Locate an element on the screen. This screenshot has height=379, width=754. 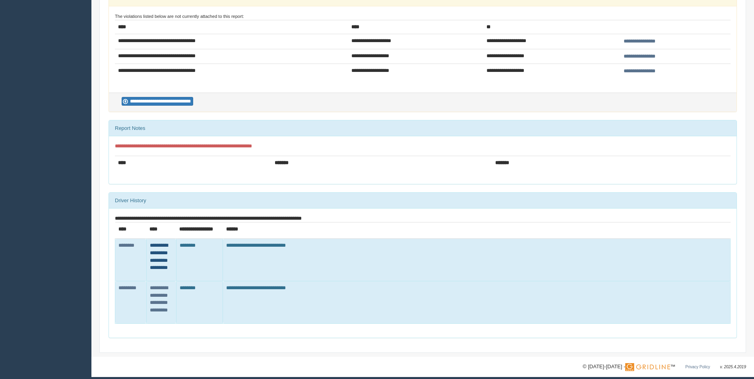
a: Privacy Policy is located at coordinates (698, 367).